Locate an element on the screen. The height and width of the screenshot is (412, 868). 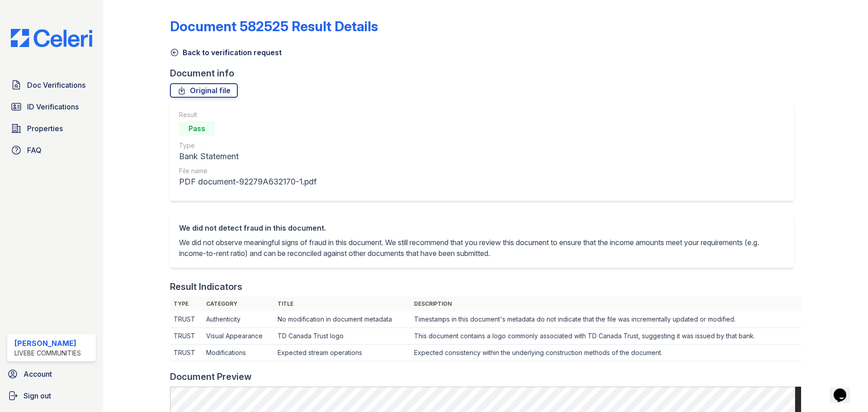
div: Bank Statement is located at coordinates (248, 157).